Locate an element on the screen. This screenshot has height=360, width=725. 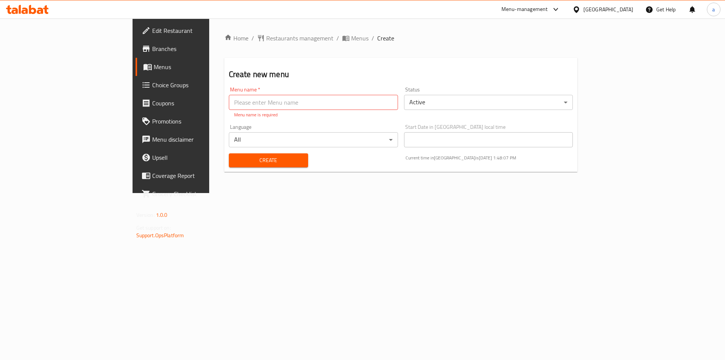
a: Support.OpsPlatform is located at coordinates (160, 235).